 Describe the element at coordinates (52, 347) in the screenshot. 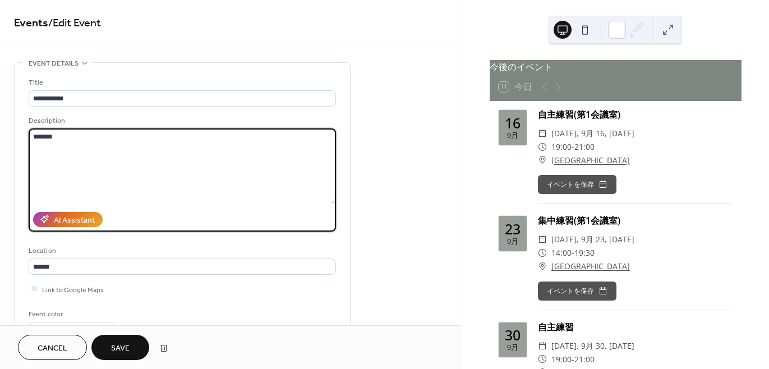

I see `button: Cancel` at that location.